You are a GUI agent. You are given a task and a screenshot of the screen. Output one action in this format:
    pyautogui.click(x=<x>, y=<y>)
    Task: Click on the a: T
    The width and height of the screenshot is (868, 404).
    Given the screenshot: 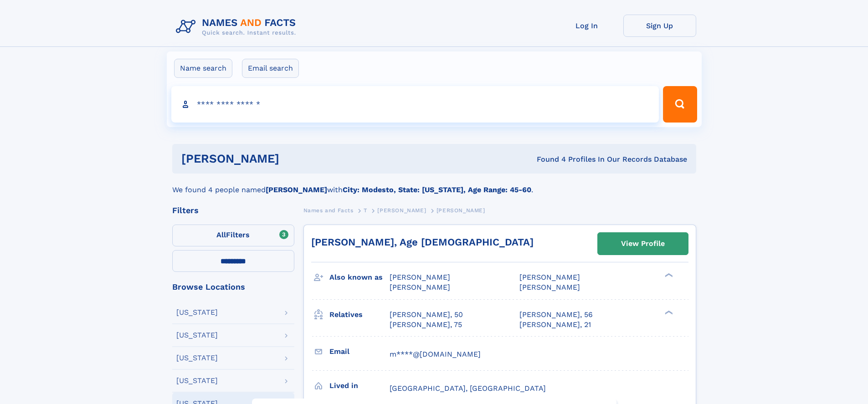 What is the action you would take?
    pyautogui.click(x=366, y=210)
    